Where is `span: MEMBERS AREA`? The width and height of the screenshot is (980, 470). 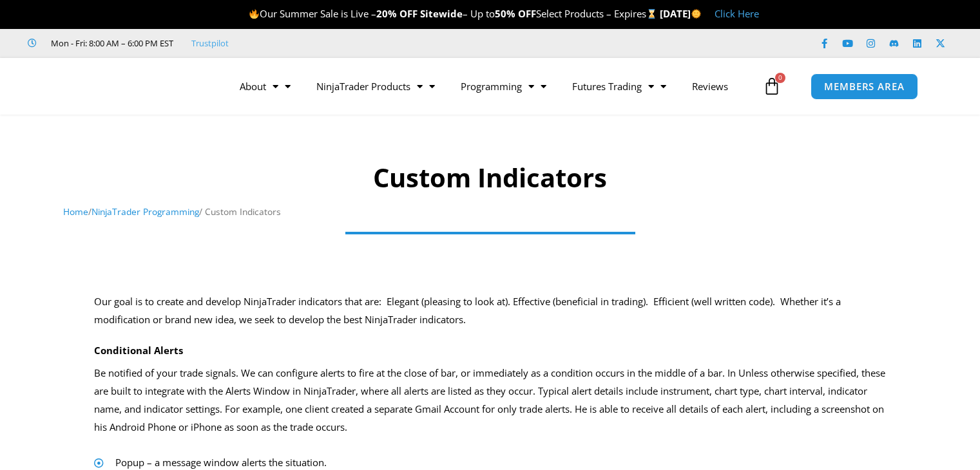
span: MEMBERS AREA is located at coordinates (864, 87).